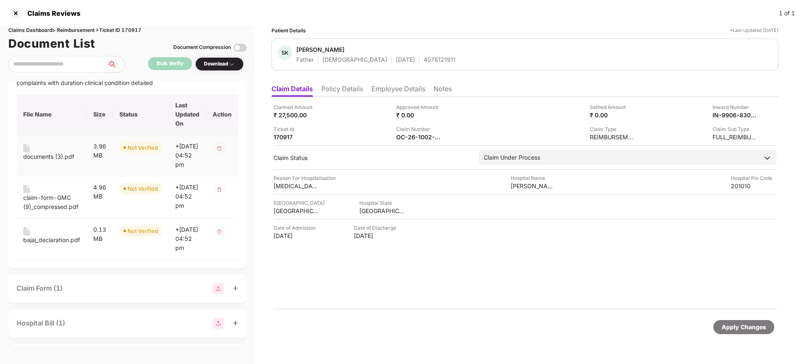 The image size is (795, 364). I want to click on div: 4078121911, so click(440, 59).